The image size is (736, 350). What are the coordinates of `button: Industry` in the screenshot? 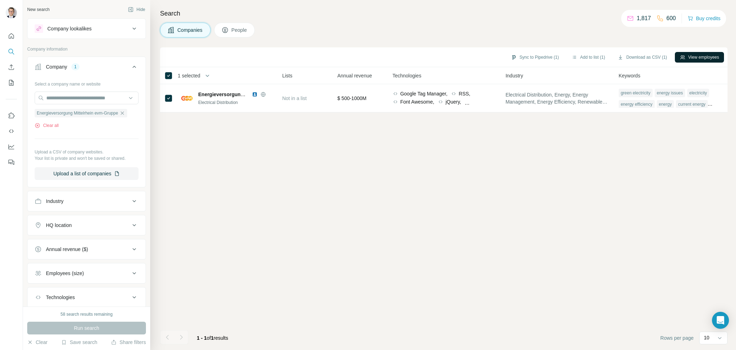 It's located at (87, 201).